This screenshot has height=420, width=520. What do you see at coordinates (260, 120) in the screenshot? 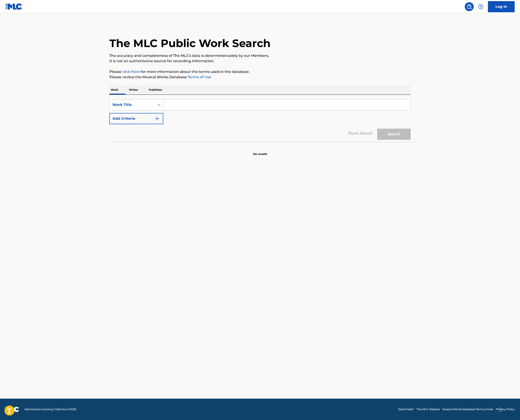
I see `form: Search Form` at bounding box center [260, 120].